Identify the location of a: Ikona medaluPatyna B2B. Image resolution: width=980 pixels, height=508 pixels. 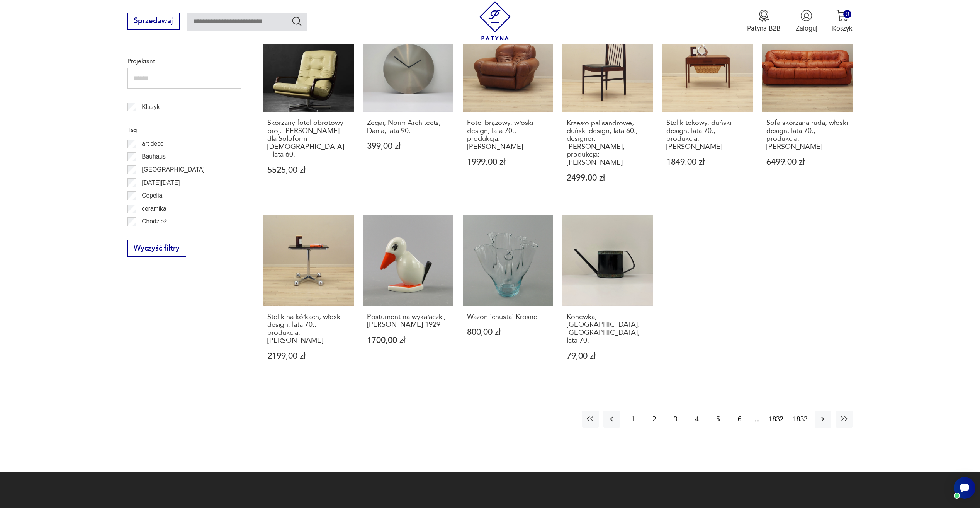
(764, 21).